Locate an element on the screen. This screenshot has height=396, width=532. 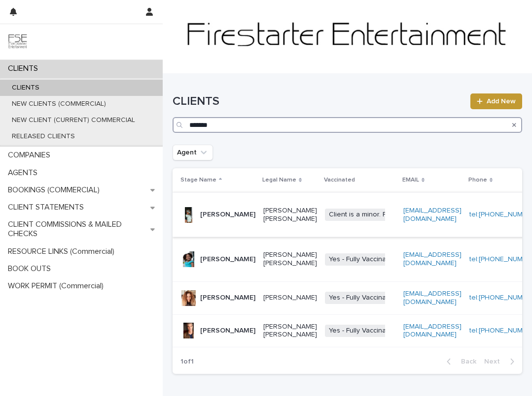
p: BOOK OUTS is located at coordinates (31, 269).